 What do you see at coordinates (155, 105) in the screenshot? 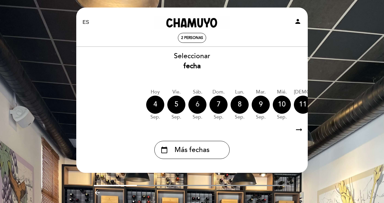
I see `div: 4` at bounding box center [155, 105].